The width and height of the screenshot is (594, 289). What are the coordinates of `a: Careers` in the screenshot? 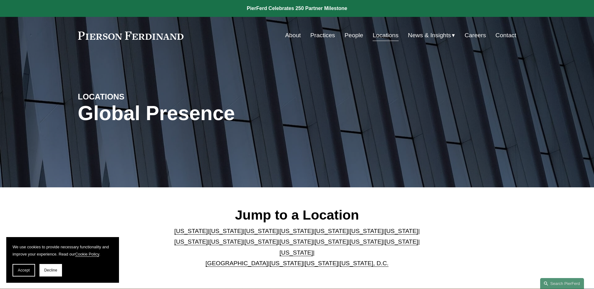 It's located at (475, 35).